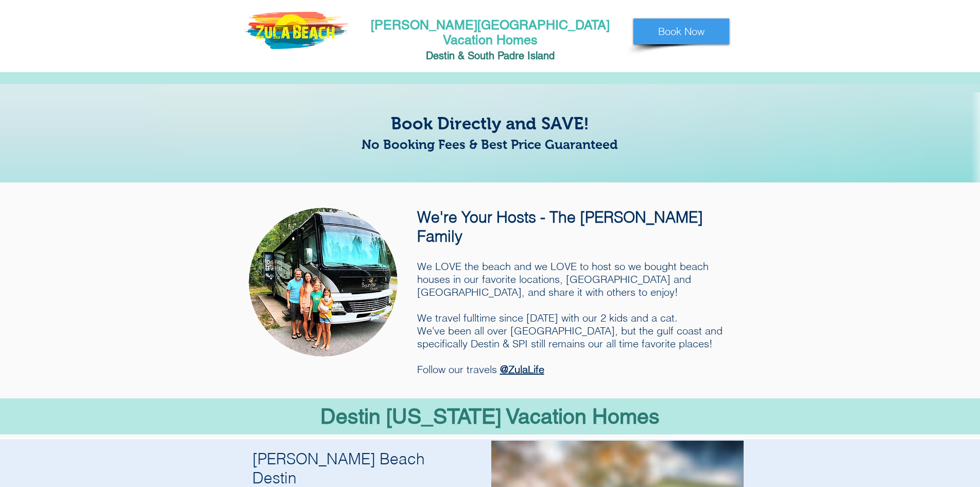  Describe the element at coordinates (569, 317) in the screenshot. I see `span: We LOVE the beach and we LOVE to host so we bought beach houses in our favorite locations, [GEOGR...` at that location.